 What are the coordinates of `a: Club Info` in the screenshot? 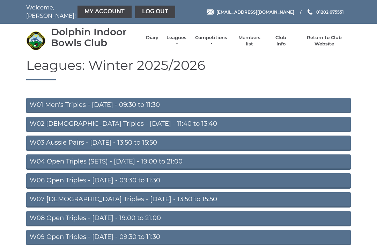 It's located at (281, 41).